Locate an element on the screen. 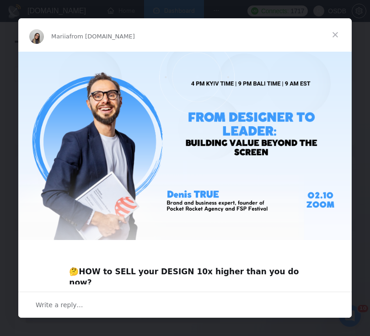  span: Mariia is located at coordinates (60, 36).